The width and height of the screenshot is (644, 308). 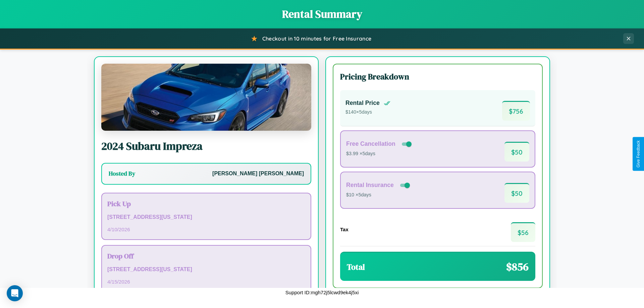 What do you see at coordinates (122, 173) in the screenshot?
I see `h3: Hosted By` at bounding box center [122, 173].